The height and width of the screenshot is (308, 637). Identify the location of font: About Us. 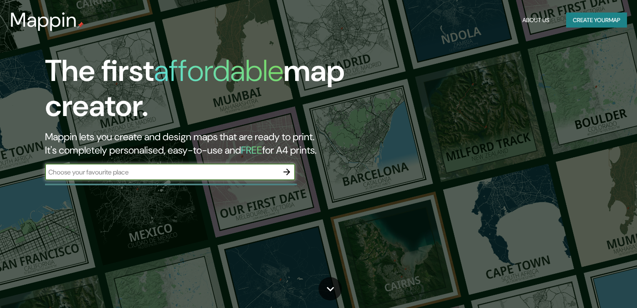
(535, 20).